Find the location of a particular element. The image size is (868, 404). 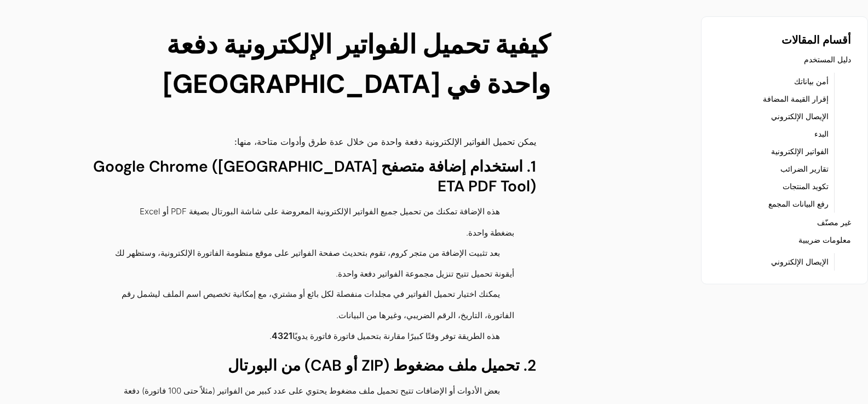

a: 4 is located at coordinates (274, 336).